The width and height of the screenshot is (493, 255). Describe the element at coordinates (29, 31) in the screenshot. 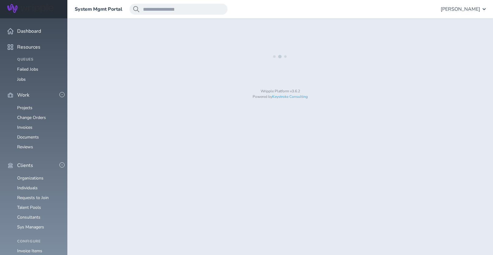

I see `span: Dashboard` at that location.